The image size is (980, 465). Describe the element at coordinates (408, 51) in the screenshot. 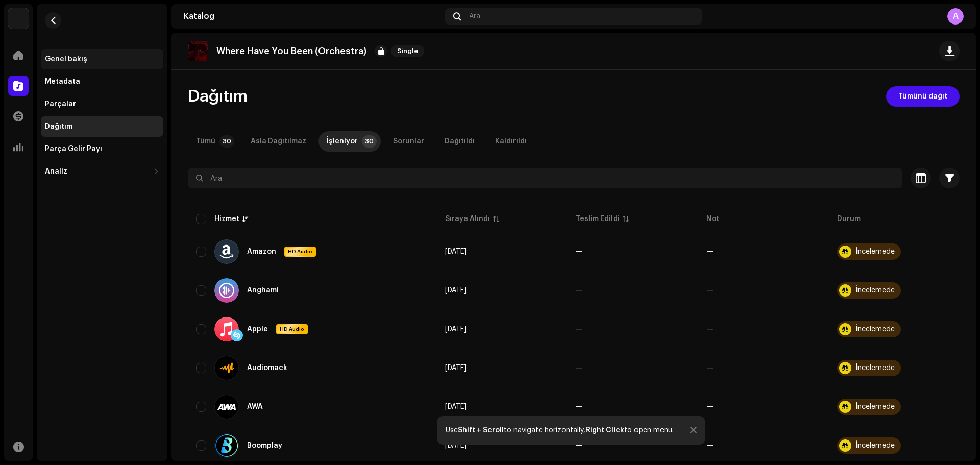

I see `span: Single` at that location.